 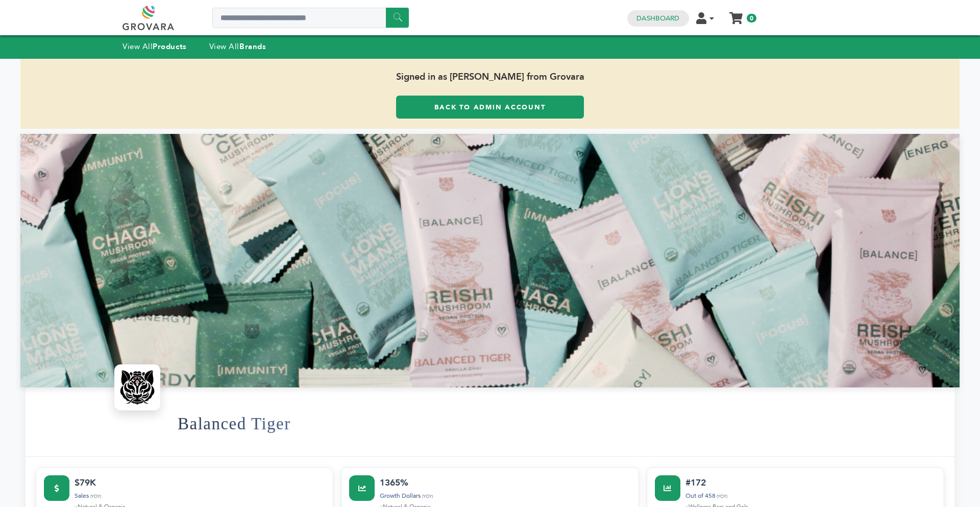 What do you see at coordinates (752, 18) in the screenshot?
I see `span: 0` at bounding box center [752, 18].